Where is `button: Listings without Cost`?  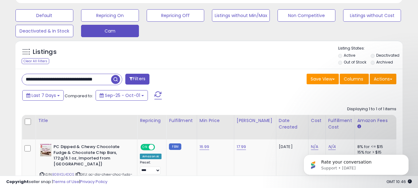
button: Listings without Cost is located at coordinates (372, 15).